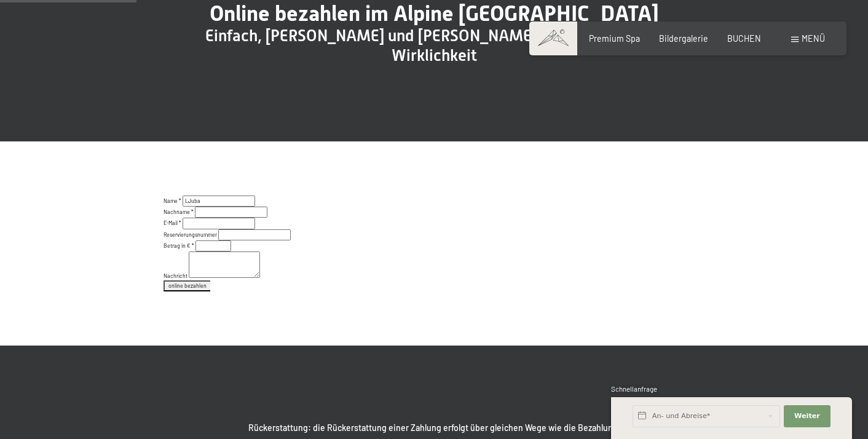 The height and width of the screenshot is (439, 868). I want to click on span: Schnellanfrage, so click(634, 388).